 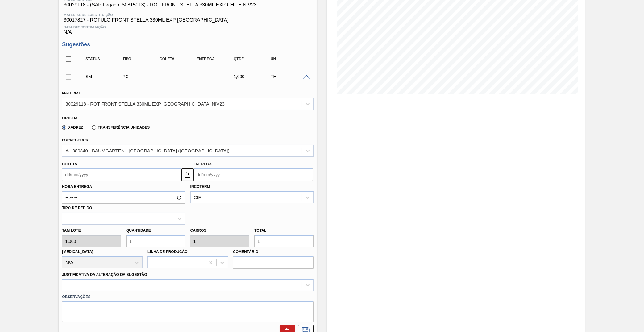 What do you see at coordinates (142, 59) in the screenshot?
I see `div: Tipo` at bounding box center [142, 59].